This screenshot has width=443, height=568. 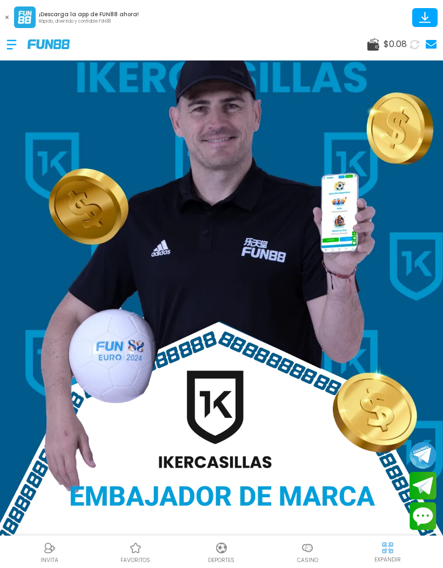 I want to click on a: Casino FavoritosCasino Favoritosfavoritos, so click(x=135, y=552).